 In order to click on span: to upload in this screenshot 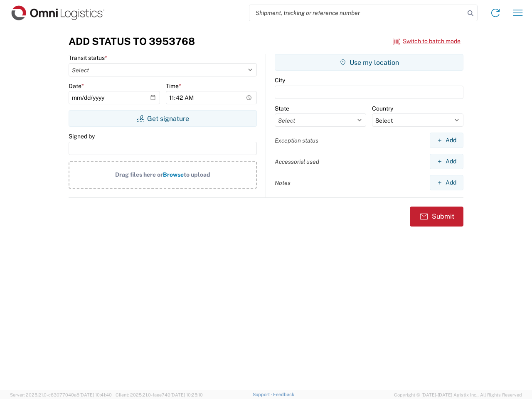, I will do `click(197, 175)`.